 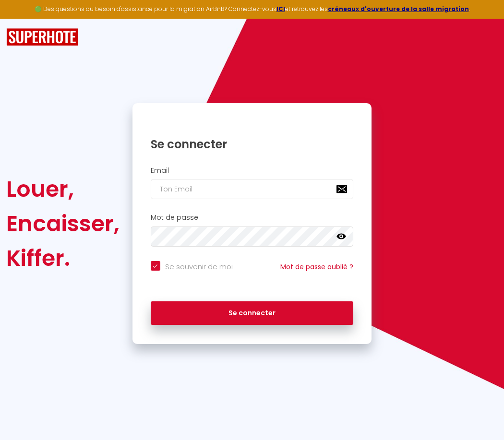 I want to click on strong: ICI, so click(x=281, y=9).